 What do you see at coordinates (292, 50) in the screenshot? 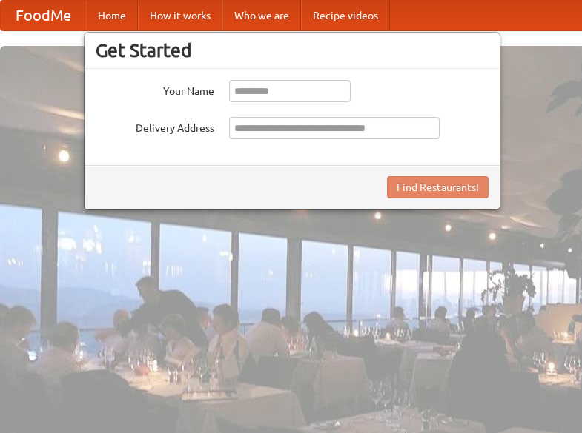
I see `h3: Get Started` at bounding box center [292, 50].